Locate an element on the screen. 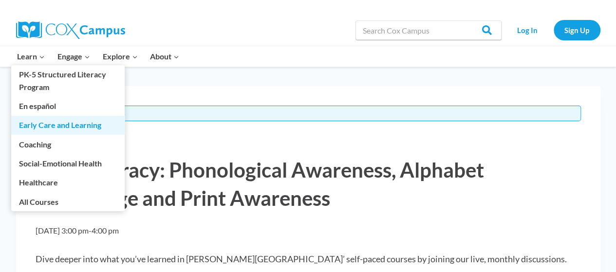 The width and height of the screenshot is (616, 272). h1: Early Literacy: Phonological Awareness, Alphabet Knowledge and Print Awareness is located at coordinates (308, 185).